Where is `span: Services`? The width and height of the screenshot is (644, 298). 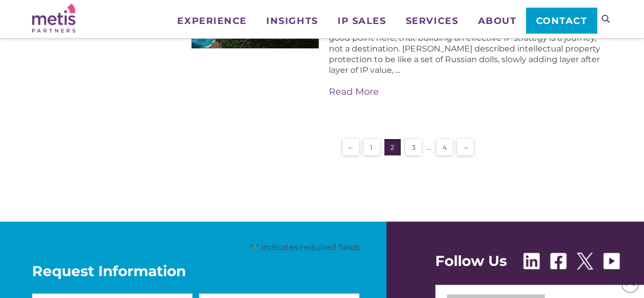
span: Services is located at coordinates (432, 21).